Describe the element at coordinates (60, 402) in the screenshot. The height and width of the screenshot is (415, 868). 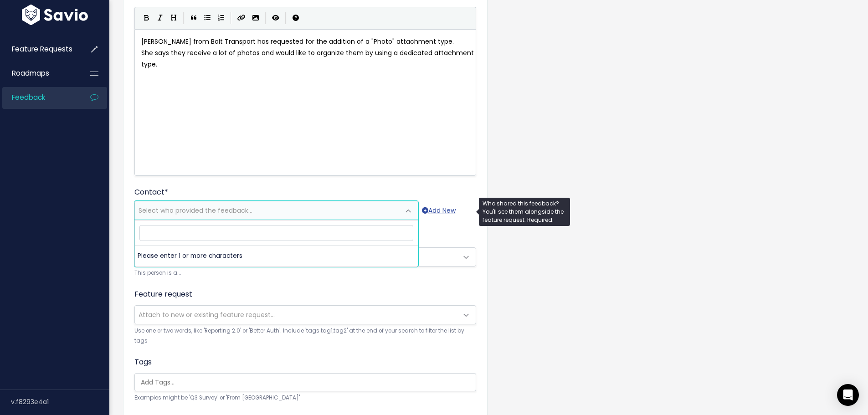
I see `div: v.f8293e4a1` at that location.